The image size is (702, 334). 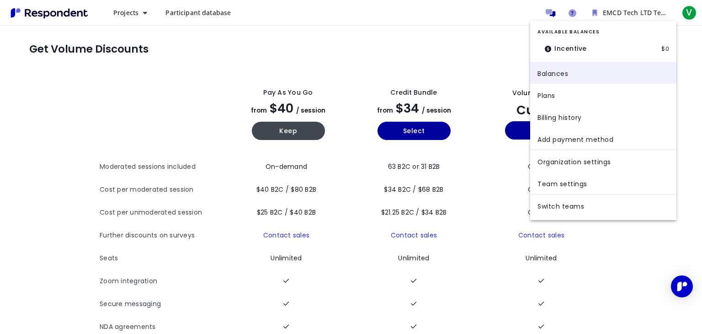 What do you see at coordinates (682, 286) in the screenshot?
I see `div: Open Intercom Messenger` at bounding box center [682, 286].